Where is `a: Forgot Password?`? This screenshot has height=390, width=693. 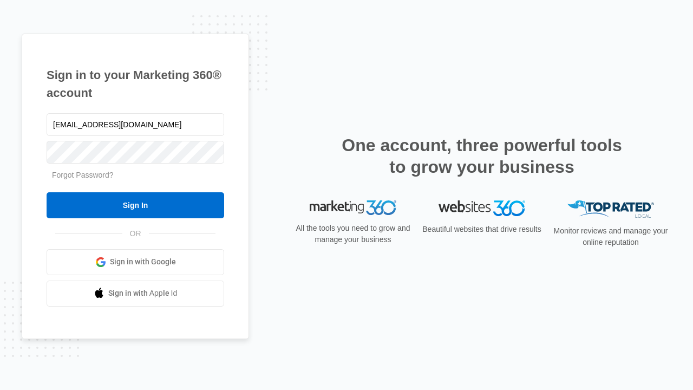
a: Forgot Password? is located at coordinates (83, 175).